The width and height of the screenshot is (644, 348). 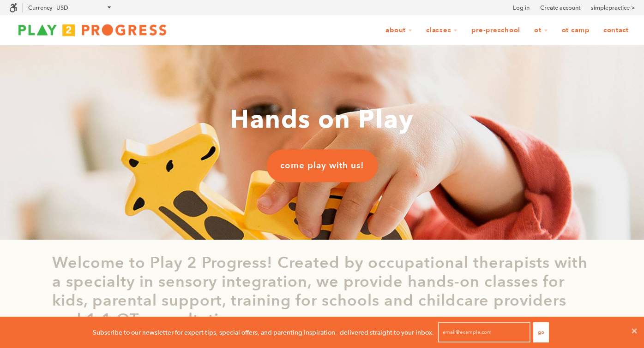 I want to click on a: Create account, so click(x=560, y=8).